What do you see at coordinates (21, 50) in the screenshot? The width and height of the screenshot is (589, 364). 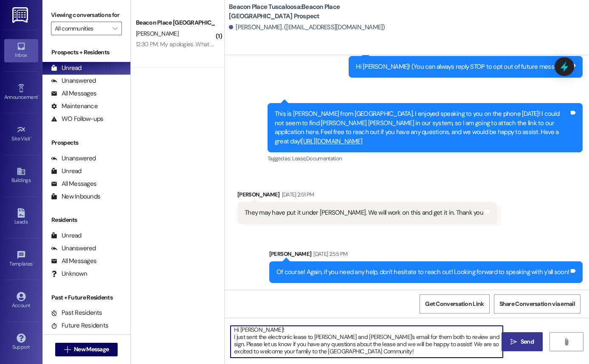 I see `a: Inbox` at bounding box center [21, 50].